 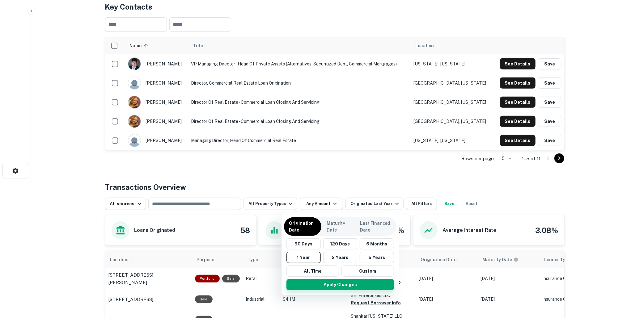 What do you see at coordinates (303, 244) in the screenshot?
I see `button: 90 Days` at bounding box center [303, 244].